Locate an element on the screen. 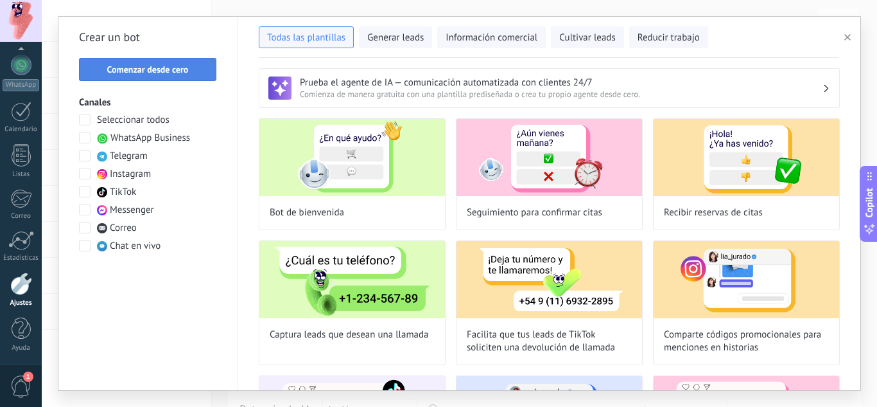 The width and height of the screenshot is (877, 407). span: Reducir trabajo is located at coordinates (669, 38).